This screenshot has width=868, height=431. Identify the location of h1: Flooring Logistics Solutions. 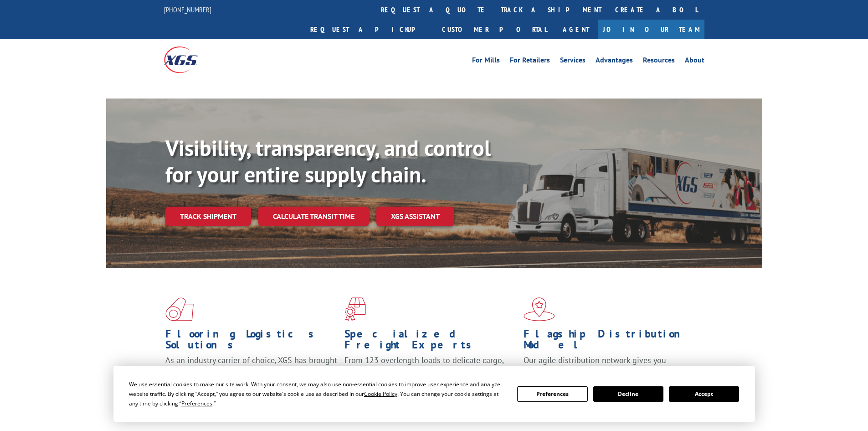
(251, 341).